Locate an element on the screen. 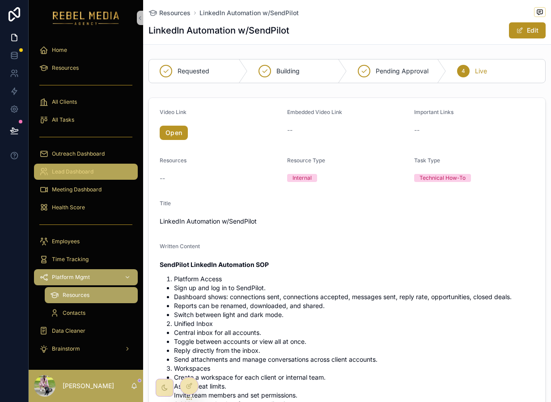 This screenshot has width=551, height=402. span: Title is located at coordinates (165, 203).